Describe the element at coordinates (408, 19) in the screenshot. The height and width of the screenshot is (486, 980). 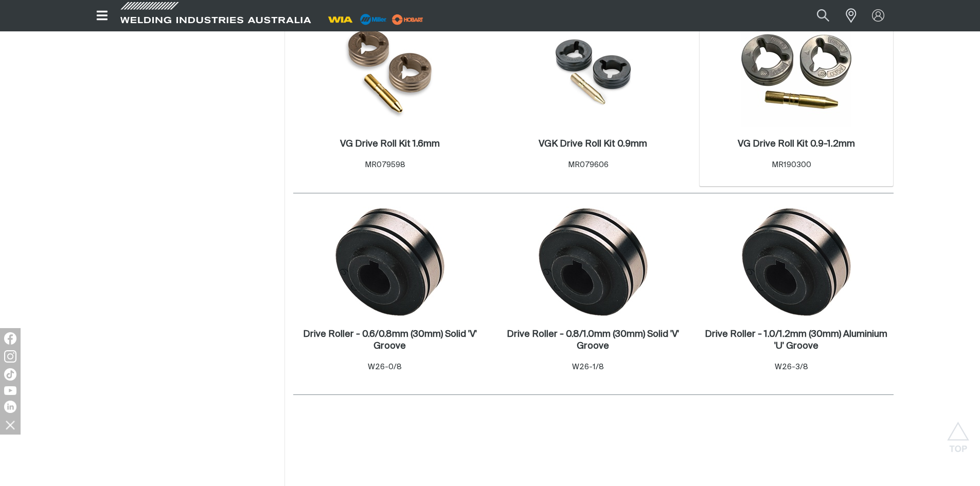
I see `a: miller` at that location.